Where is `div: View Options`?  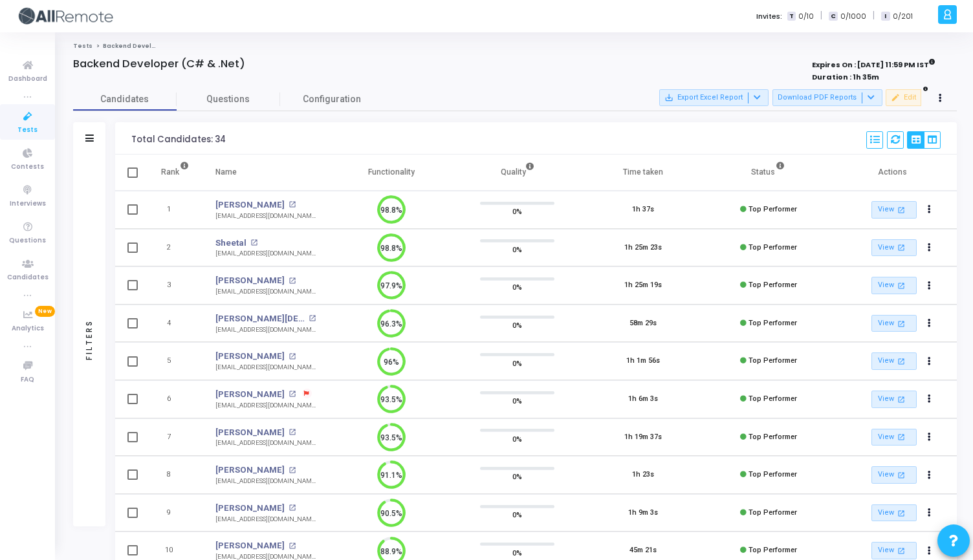
div: View Options is located at coordinates (924, 140).